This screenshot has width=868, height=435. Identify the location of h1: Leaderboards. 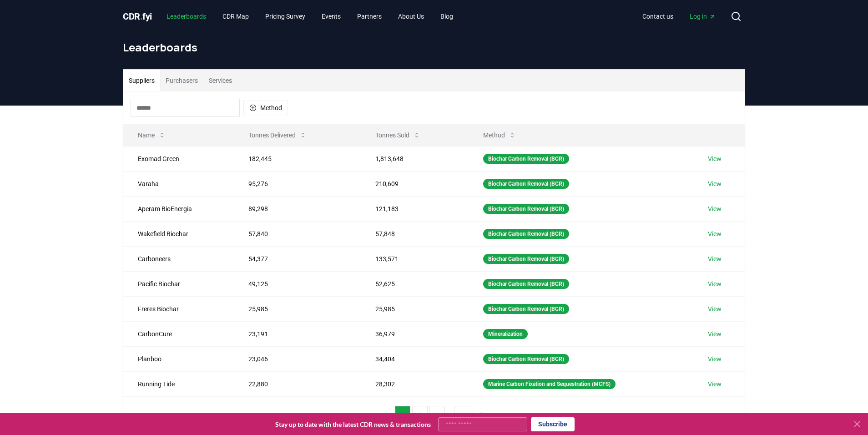
(434, 47).